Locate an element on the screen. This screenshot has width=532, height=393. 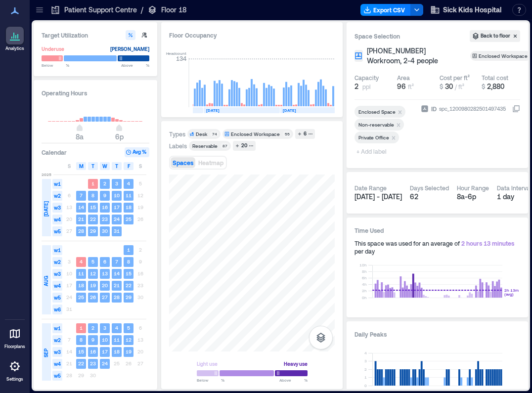
p: Settings is located at coordinates (15, 379).